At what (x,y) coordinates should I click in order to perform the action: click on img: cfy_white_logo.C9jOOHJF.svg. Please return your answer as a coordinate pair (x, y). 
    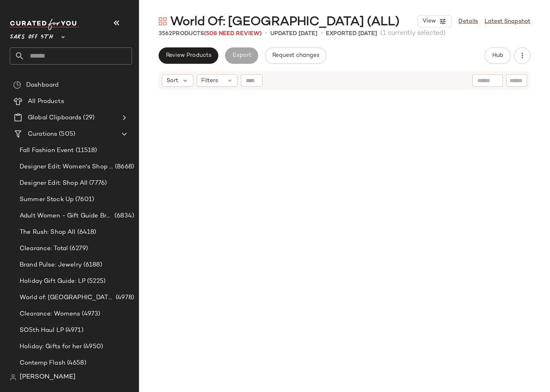
    Looking at the image, I should click on (45, 25).